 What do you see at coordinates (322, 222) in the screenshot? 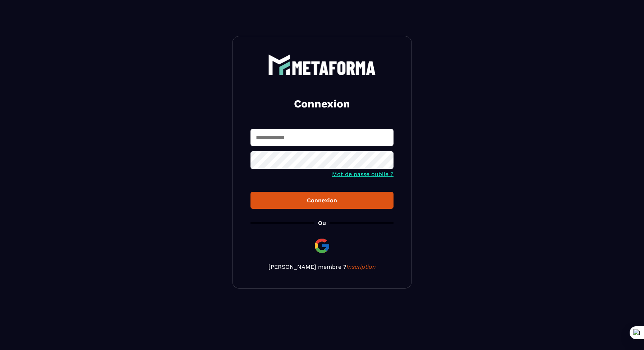
I see `p: Ou` at bounding box center [322, 222].